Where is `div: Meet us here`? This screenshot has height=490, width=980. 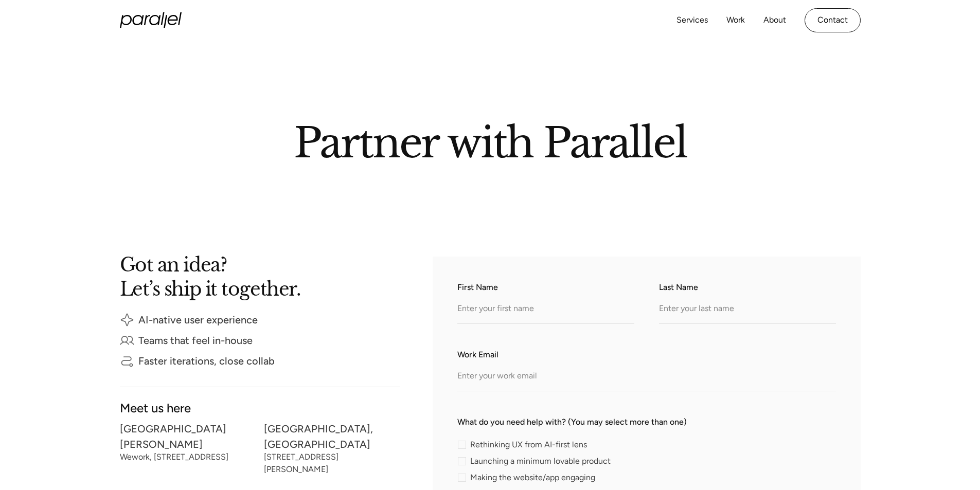 div: Meet us here is located at coordinates (259, 408).